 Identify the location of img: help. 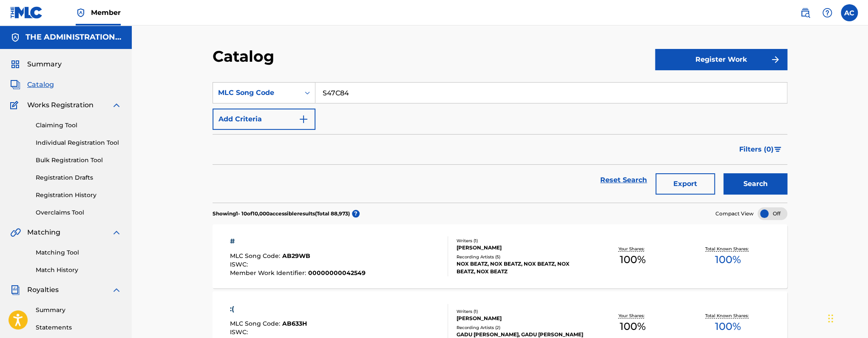
(827, 12).